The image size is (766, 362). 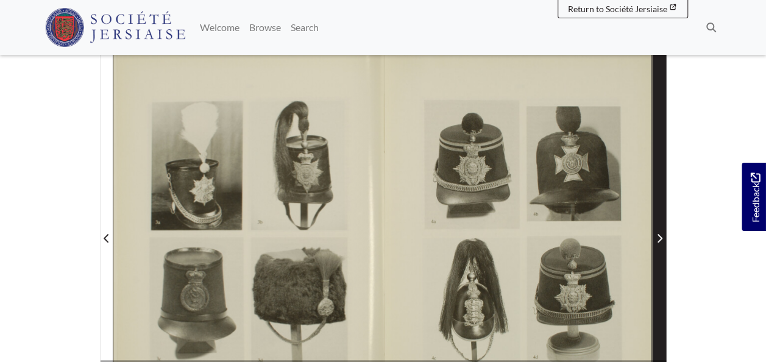 I want to click on a: Société Jersiaise logo, so click(x=115, y=27).